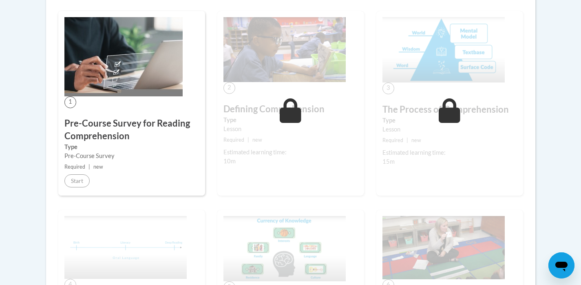 The image size is (581, 285). What do you see at coordinates (77, 181) in the screenshot?
I see `button: Start` at bounding box center [77, 181].